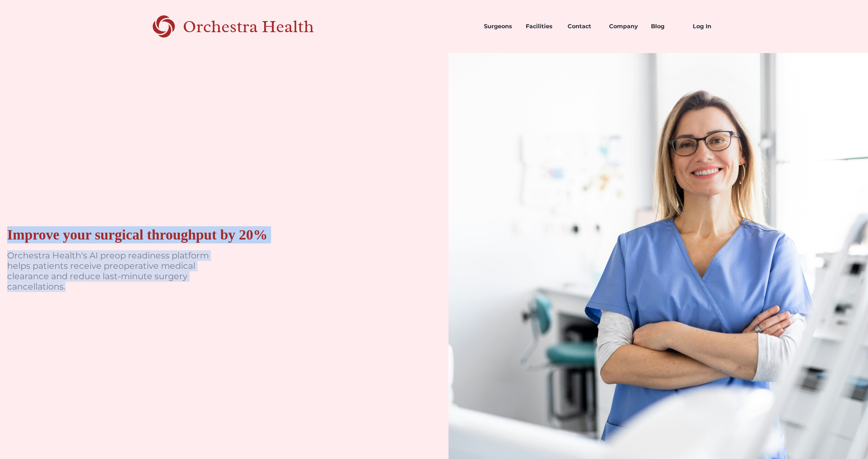 The height and width of the screenshot is (459, 868). I want to click on a: Surgeons, so click(499, 26).